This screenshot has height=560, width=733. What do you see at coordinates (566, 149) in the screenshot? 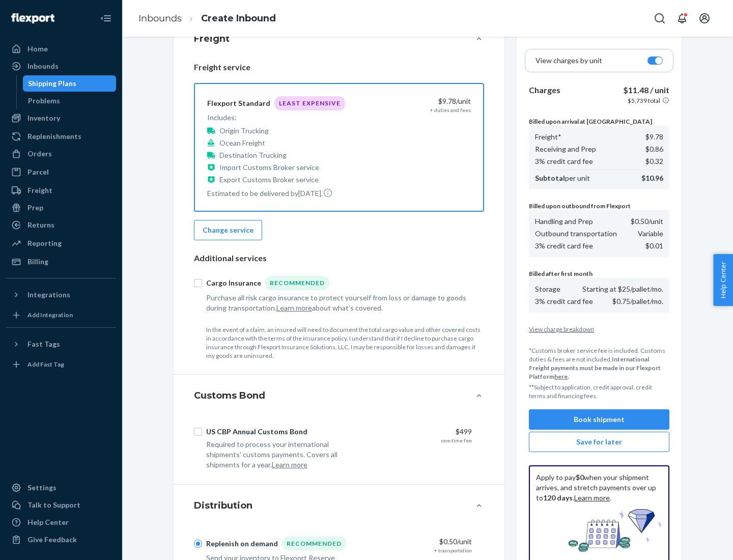
I see `p: Receiving and Prep` at bounding box center [566, 149].